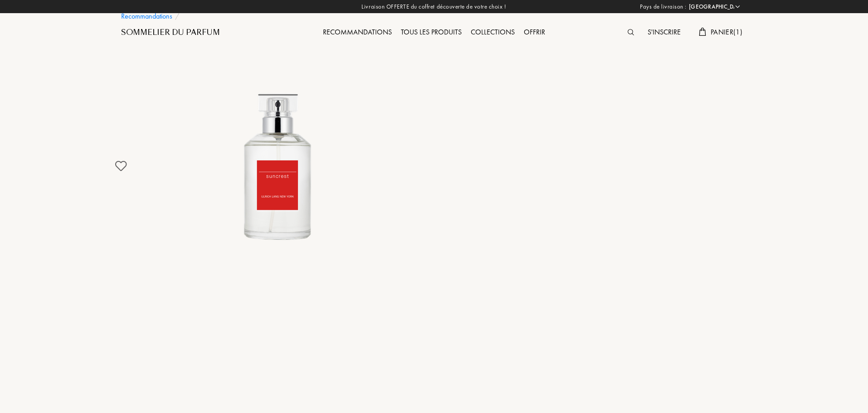  Describe the element at coordinates (357, 31) in the screenshot. I see `a: Recommandations` at that location.